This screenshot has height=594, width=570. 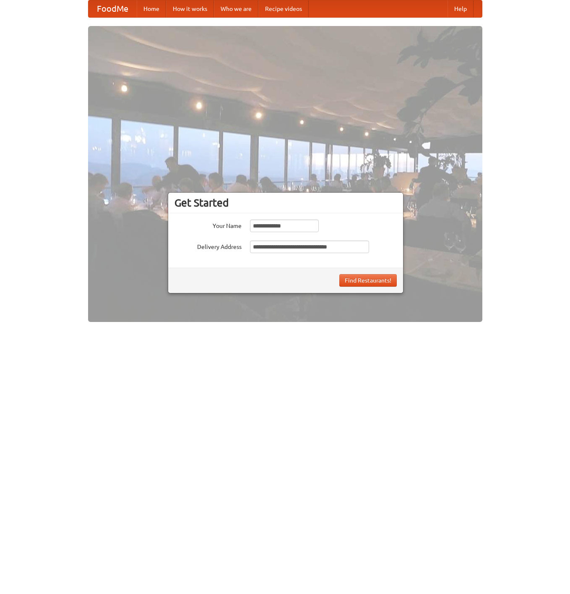 I want to click on a: Who we are, so click(x=236, y=9).